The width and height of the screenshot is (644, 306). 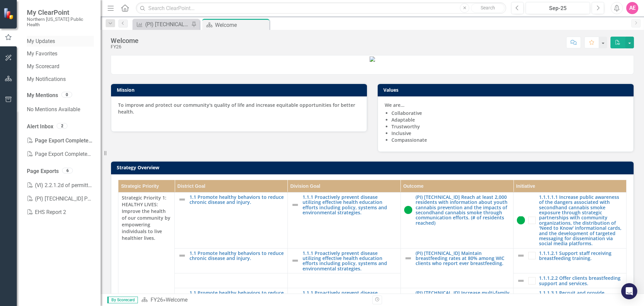 I want to click on a: 1.1.1.2.2 Offer clients breastfeeding support and services., so click(x=581, y=280).